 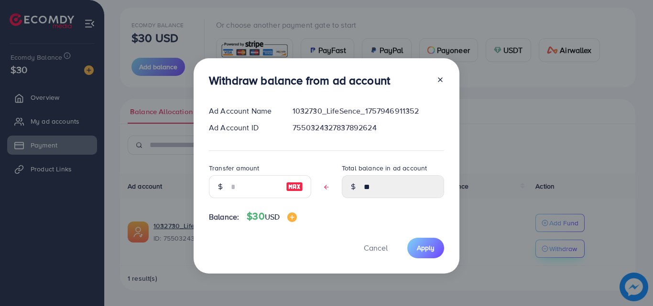 I want to click on span: USD, so click(x=272, y=217).